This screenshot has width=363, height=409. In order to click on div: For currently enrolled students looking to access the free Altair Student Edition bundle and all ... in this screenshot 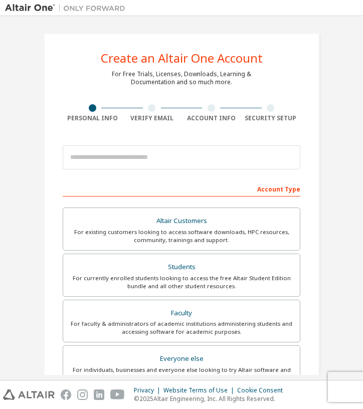, I will do `click(181, 282)`.